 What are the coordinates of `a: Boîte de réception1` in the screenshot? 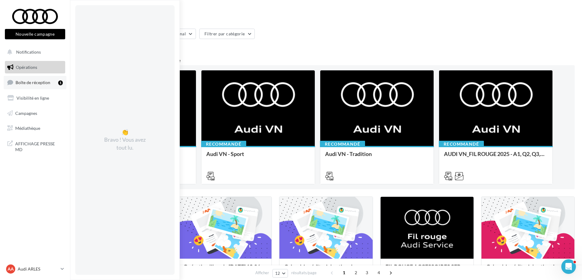 It's located at (35, 82).